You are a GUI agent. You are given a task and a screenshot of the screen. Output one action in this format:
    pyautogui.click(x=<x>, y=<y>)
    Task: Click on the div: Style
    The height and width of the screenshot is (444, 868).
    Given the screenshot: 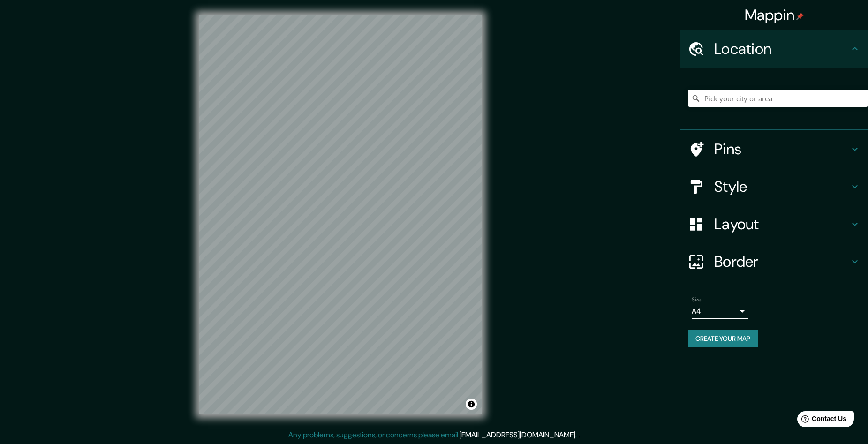 What is the action you would take?
    pyautogui.click(x=775, y=186)
    